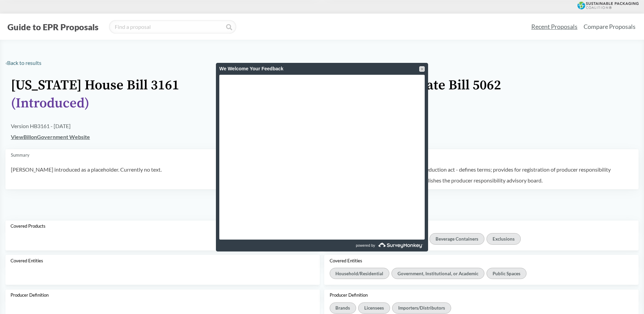 The width and height of the screenshot is (644, 314). What do you see at coordinates (374, 245) in the screenshot?
I see `a: powered by` at bounding box center [374, 245].